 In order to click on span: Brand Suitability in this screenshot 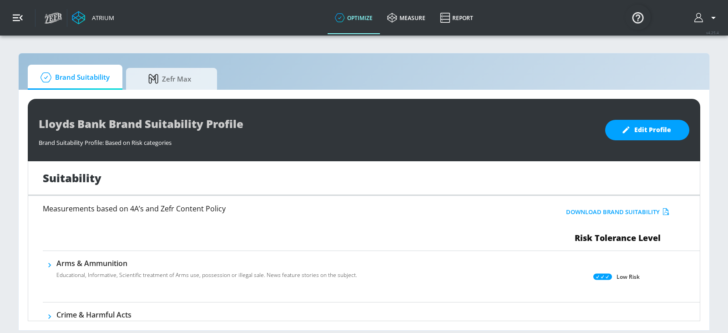, I will do `click(73, 77)`.